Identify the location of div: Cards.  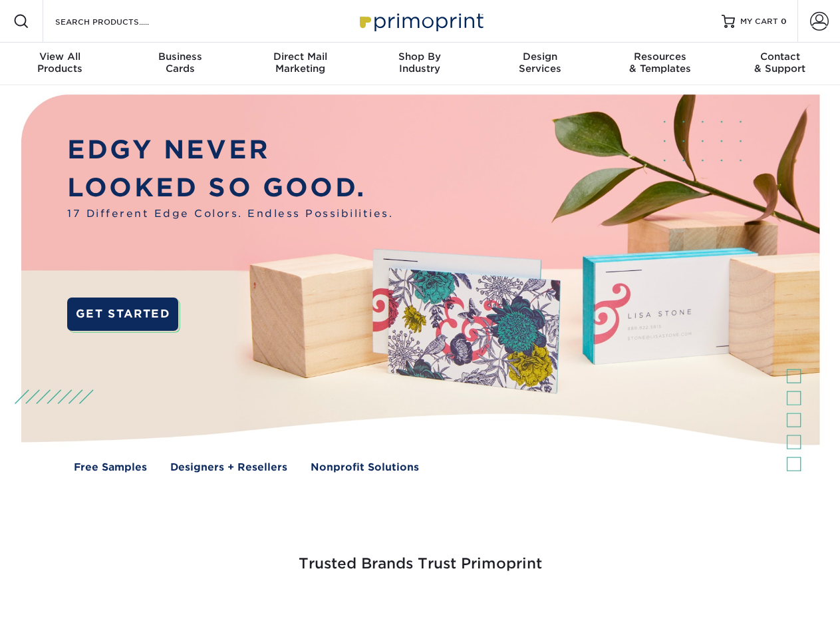
(180, 63).